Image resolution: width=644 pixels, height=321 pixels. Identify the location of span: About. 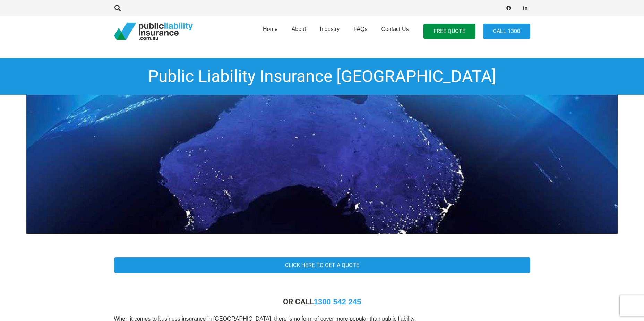
(299, 29).